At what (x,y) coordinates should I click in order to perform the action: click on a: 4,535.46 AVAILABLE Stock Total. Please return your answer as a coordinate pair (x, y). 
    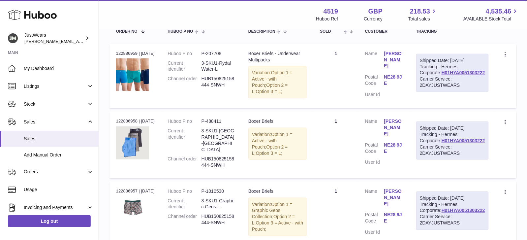
    Looking at the image, I should click on (491, 15).